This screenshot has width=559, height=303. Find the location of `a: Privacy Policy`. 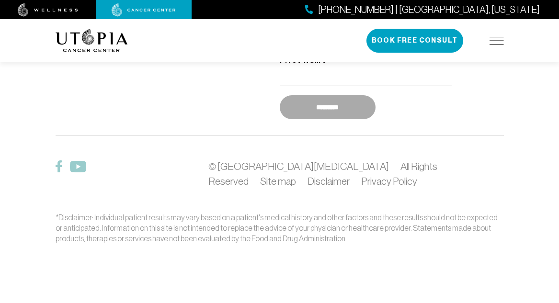

a: Privacy Policy is located at coordinates (389, 181).